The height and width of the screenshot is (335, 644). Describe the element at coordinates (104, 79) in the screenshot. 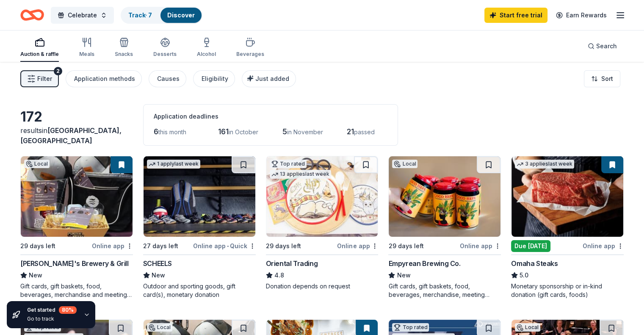

I see `div: Application methods` at that location.